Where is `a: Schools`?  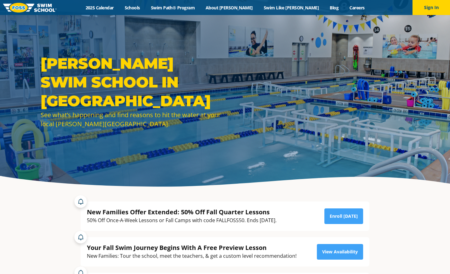
a: Schools is located at coordinates (132, 8).